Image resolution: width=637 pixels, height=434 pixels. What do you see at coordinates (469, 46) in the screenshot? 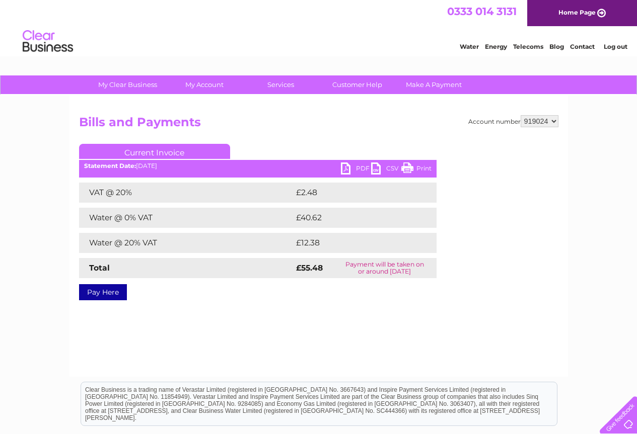
I see `a: Water` at bounding box center [469, 46].